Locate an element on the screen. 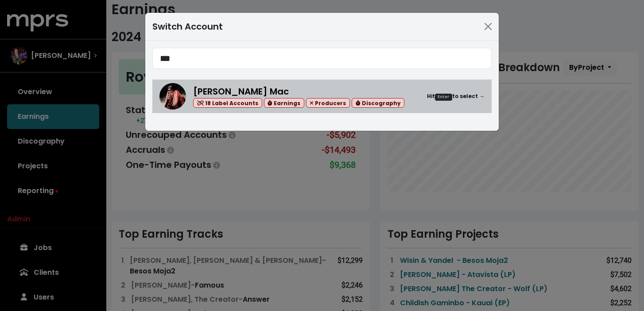  span: Discography is located at coordinates (378, 103).